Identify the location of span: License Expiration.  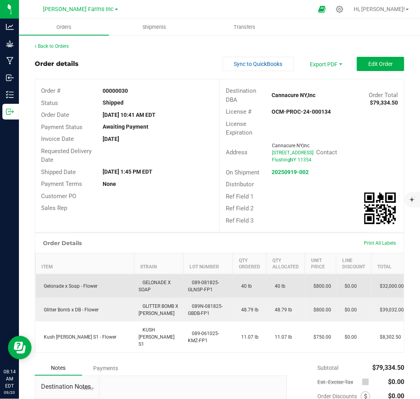
(239, 128).